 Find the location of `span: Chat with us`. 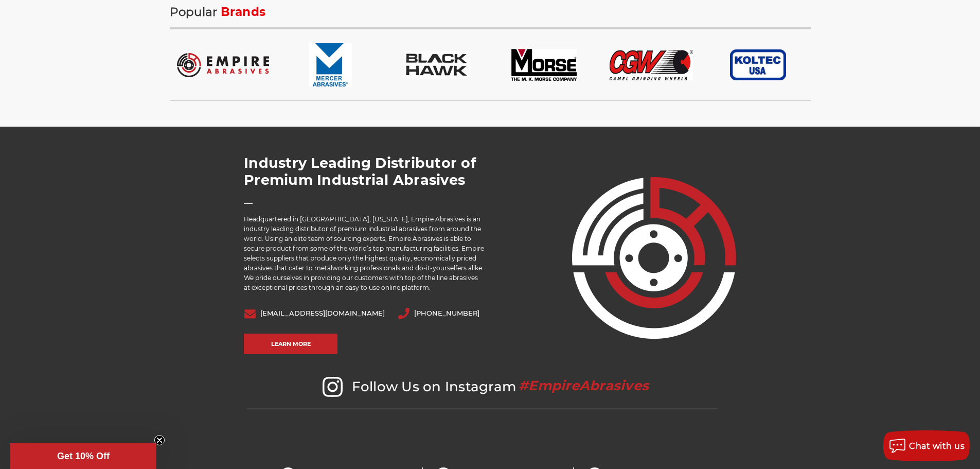

span: Chat with us is located at coordinates (937, 445).